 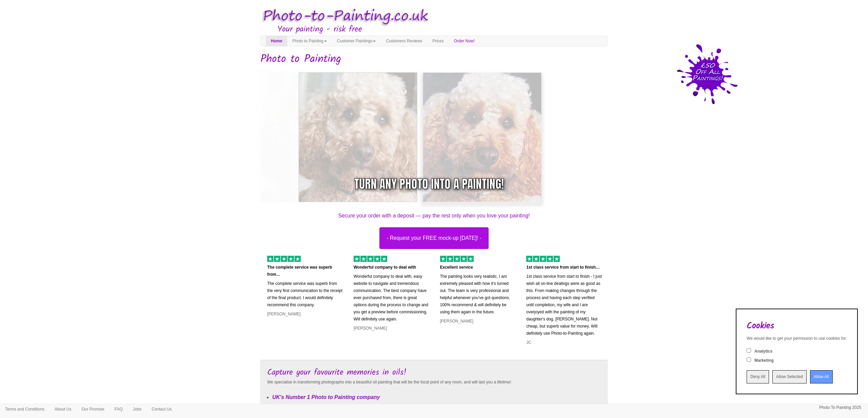 I want to click on img: Oil painting of a dog, so click(x=382, y=137).